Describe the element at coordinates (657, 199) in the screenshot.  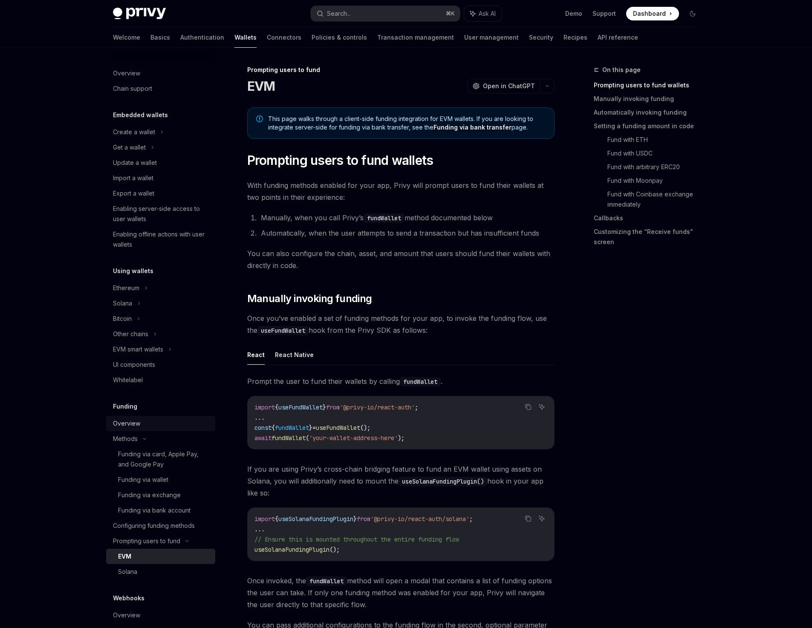
I see `a: Fund with Coinbase exchange immediately` at that location.